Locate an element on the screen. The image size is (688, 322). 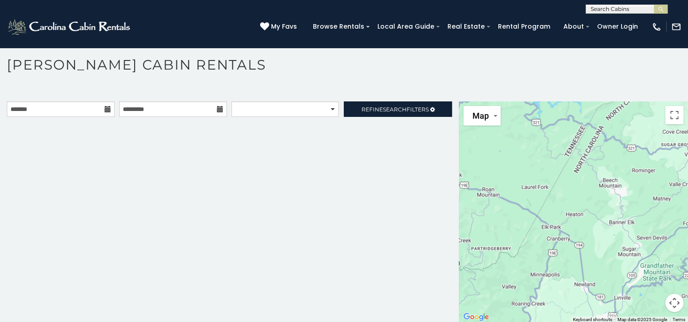
a: Browse Rentals is located at coordinates (338, 26).